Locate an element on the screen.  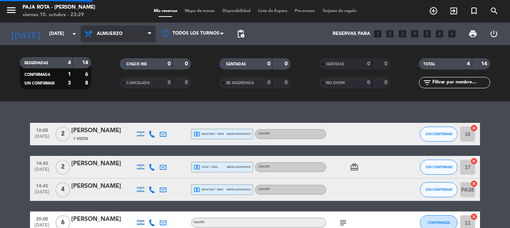
i: exit_to_app is located at coordinates (454, 11).